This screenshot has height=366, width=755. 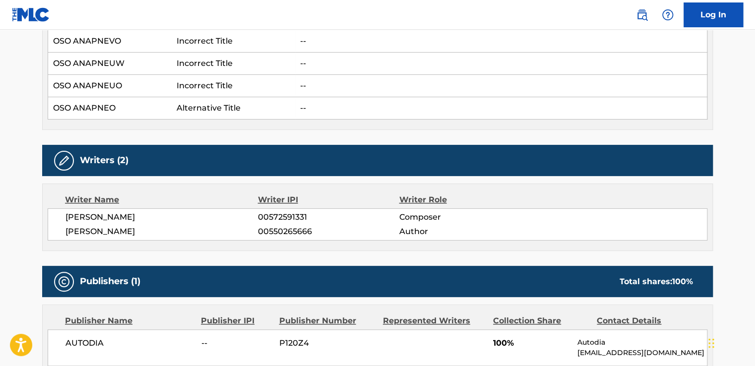 What do you see at coordinates (642, 15) in the screenshot?
I see `img: search` at bounding box center [642, 15].